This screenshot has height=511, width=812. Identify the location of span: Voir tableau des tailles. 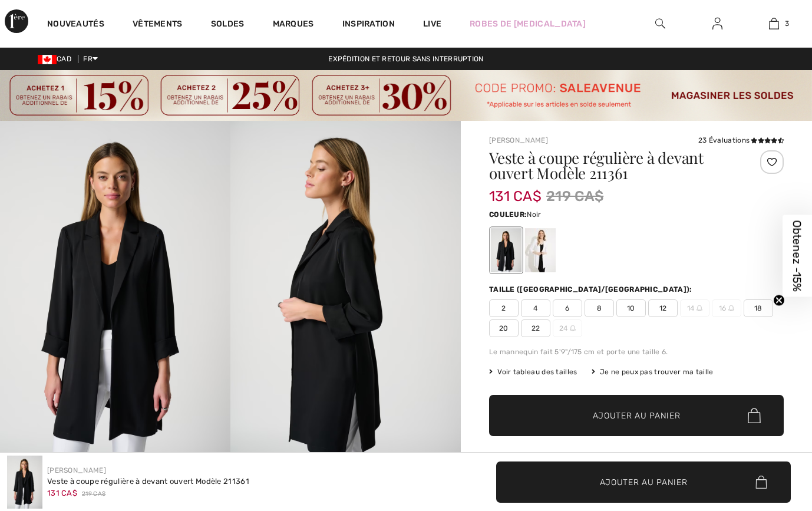
(534, 372).